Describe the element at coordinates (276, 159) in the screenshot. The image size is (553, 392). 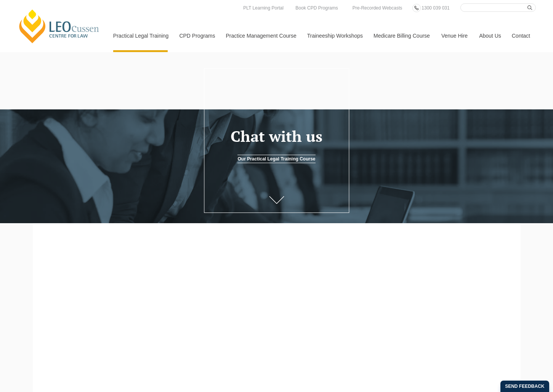
I see `a: Our Practical Legal Training Course` at that location.